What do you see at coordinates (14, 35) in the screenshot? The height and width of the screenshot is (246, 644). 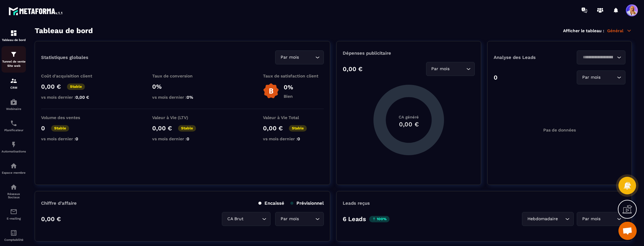 I see `a: formationformationTableau de bord` at bounding box center [14, 35].